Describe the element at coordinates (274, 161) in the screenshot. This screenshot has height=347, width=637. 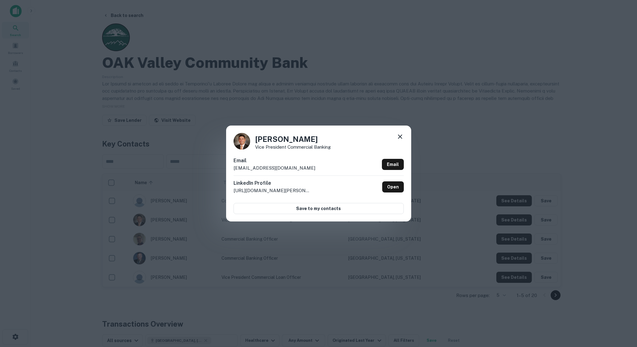
I see `h6: Email` at that location.